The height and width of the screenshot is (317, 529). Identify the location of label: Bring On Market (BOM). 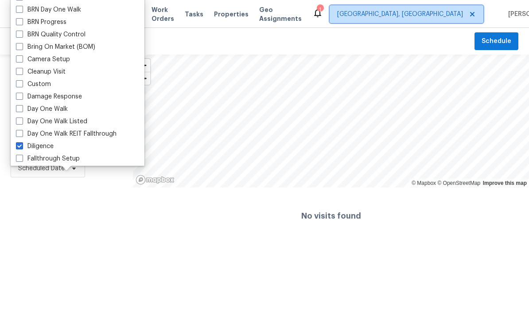
(55, 47).